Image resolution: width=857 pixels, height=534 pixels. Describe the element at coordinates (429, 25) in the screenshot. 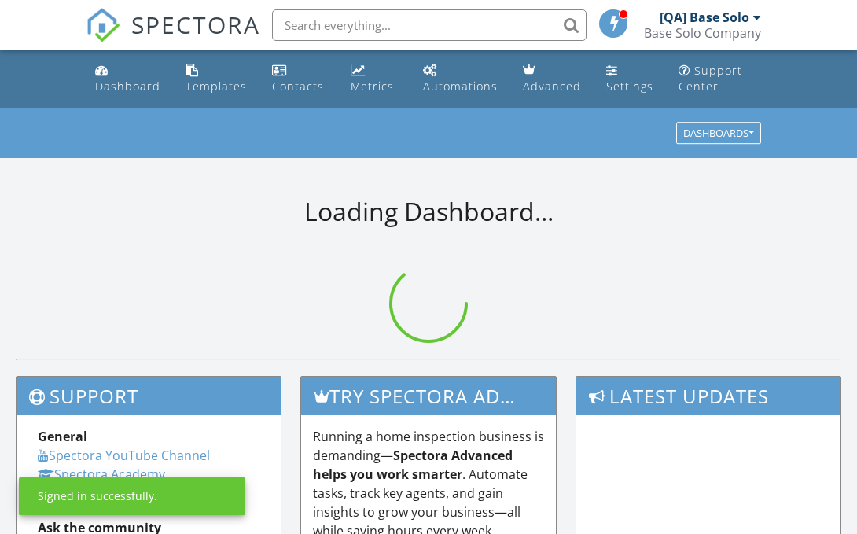

I see `input: Search everything...` at that location.